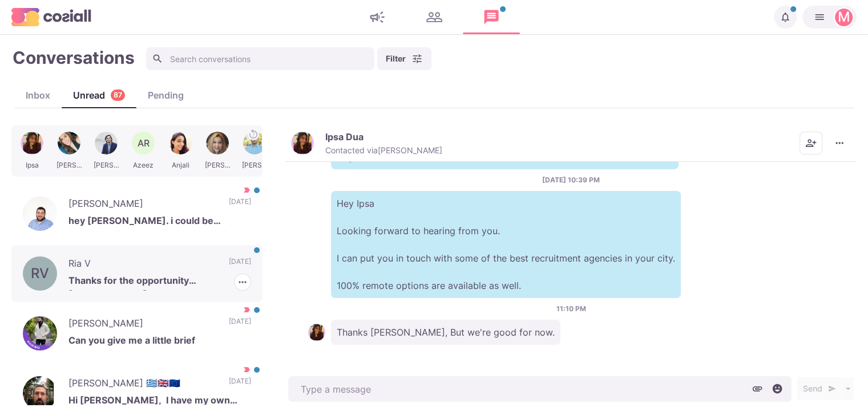 The image size is (868, 416). What do you see at coordinates (830, 17) in the screenshot?
I see `button: Martin` at bounding box center [830, 17].